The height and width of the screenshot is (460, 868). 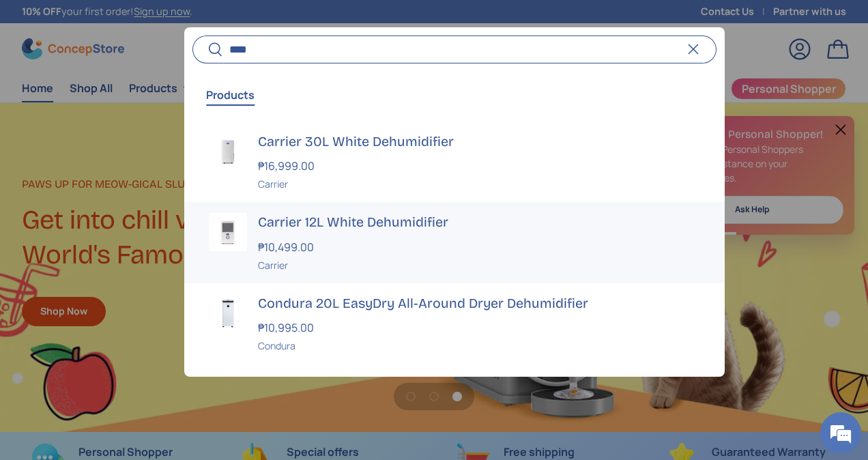 What do you see at coordinates (288, 166) in the screenshot?
I see `strong: ₱16,999.00` at bounding box center [288, 166].